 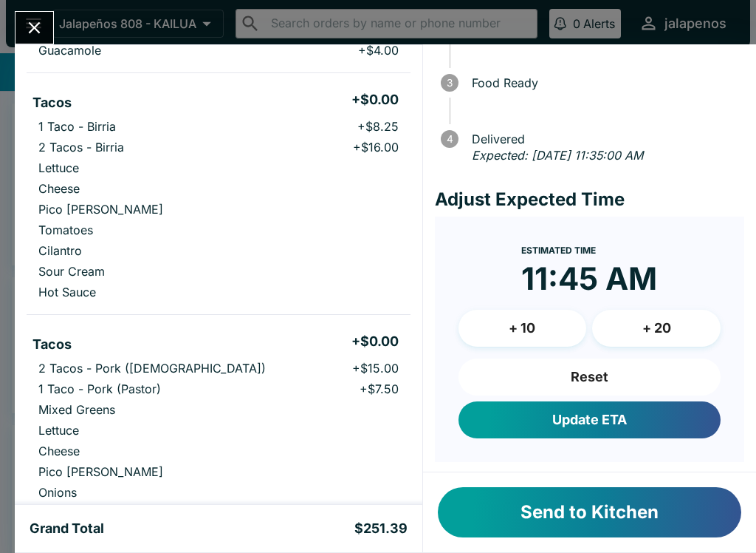 What do you see at coordinates (657, 328) in the screenshot?
I see `button: + 20` at bounding box center [657, 328].